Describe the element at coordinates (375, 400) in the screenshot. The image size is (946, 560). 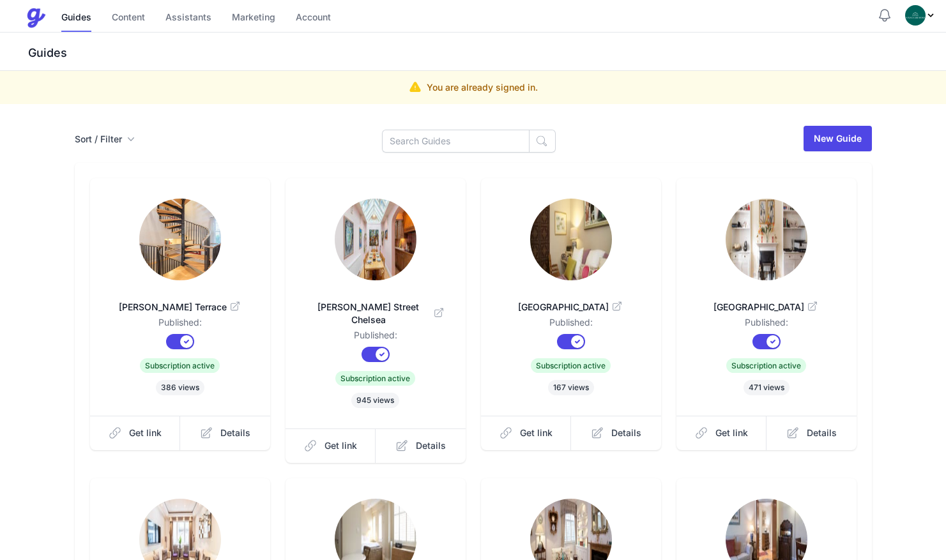
I see `span: 945 views` at that location.